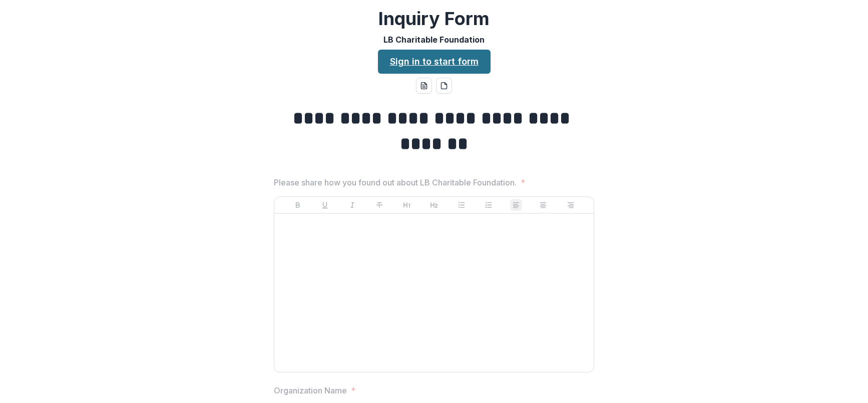 The width and height of the screenshot is (868, 403). I want to click on button: Align Center, so click(543, 205).